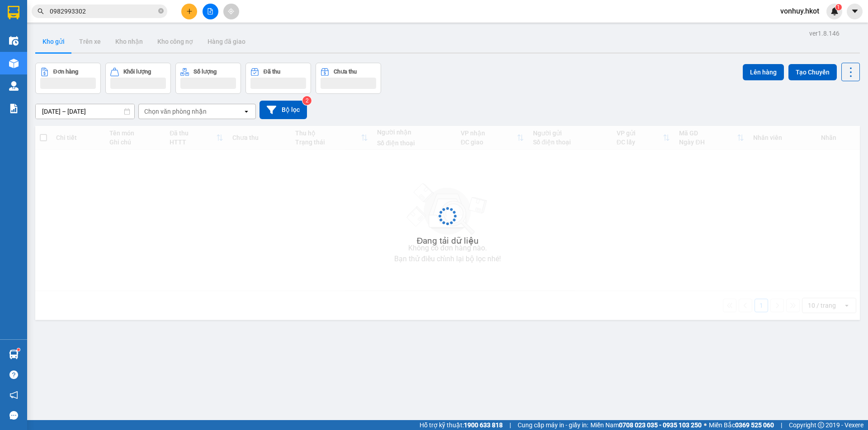 This screenshot has height=430, width=868. I want to click on input: Tìm tên, số ĐT hoặc mã đơn, so click(103, 11).